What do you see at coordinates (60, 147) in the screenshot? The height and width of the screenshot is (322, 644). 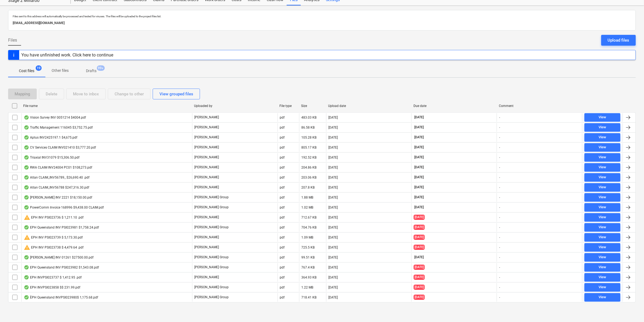 I see `div: CV Services CLAIM INV021410 $3,777.20.pdf` at bounding box center [60, 147].